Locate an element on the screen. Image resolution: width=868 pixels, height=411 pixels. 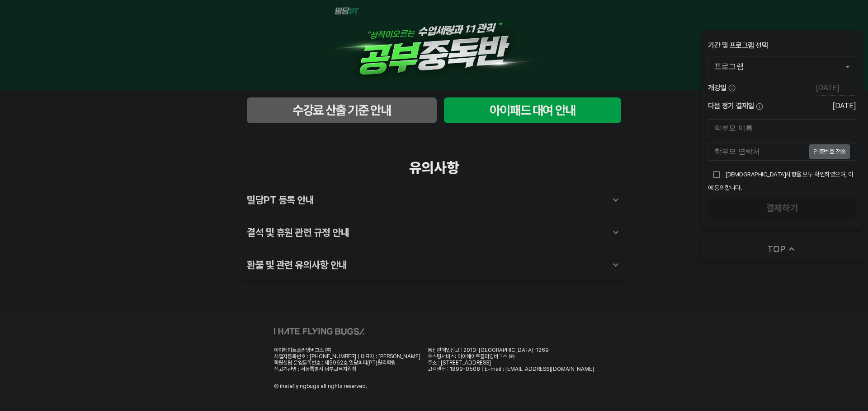
img: ihateflyingbugs is located at coordinates (319, 331).